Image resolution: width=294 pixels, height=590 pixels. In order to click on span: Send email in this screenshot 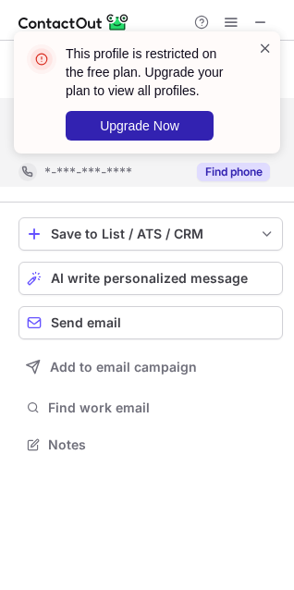, I will do `click(86, 323)`.